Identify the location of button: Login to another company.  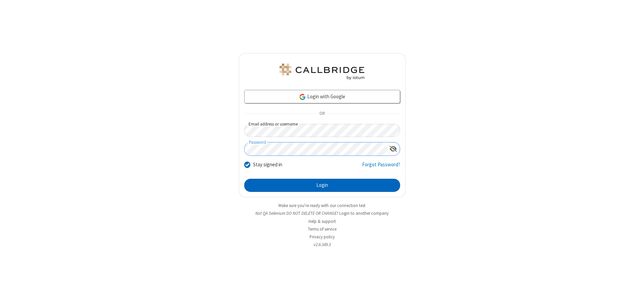
(364, 213).